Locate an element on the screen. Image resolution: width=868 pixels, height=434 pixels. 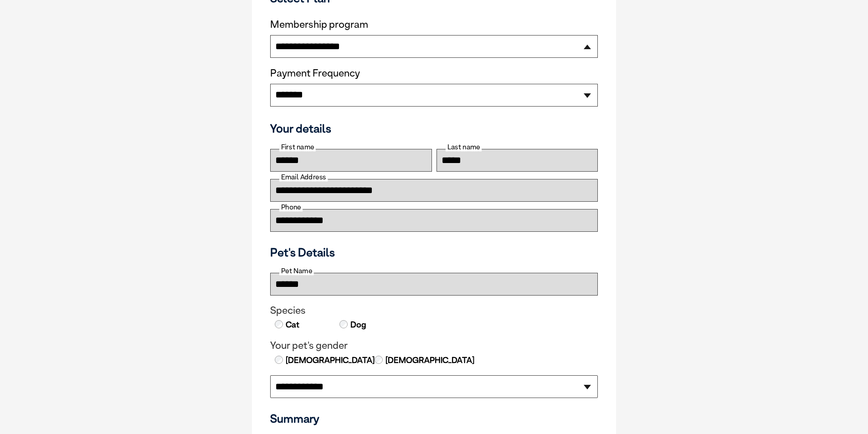
label: Last name is located at coordinates (463, 147).